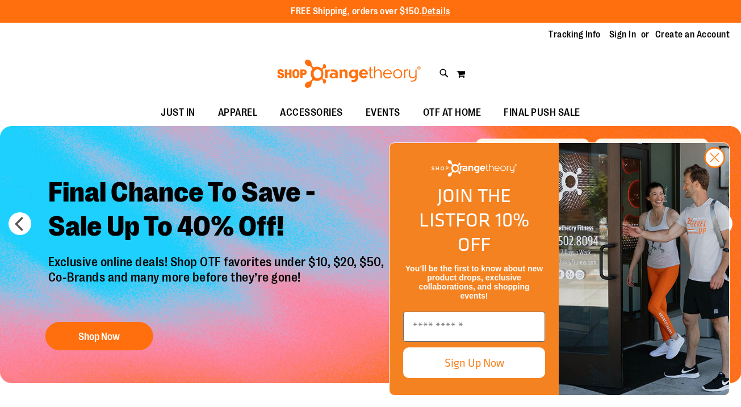  What do you see at coordinates (474, 282) in the screenshot?
I see `span: You’ll be the first to know about new product drops, exclusive collaborations, and shopping events!` at bounding box center [474, 282].